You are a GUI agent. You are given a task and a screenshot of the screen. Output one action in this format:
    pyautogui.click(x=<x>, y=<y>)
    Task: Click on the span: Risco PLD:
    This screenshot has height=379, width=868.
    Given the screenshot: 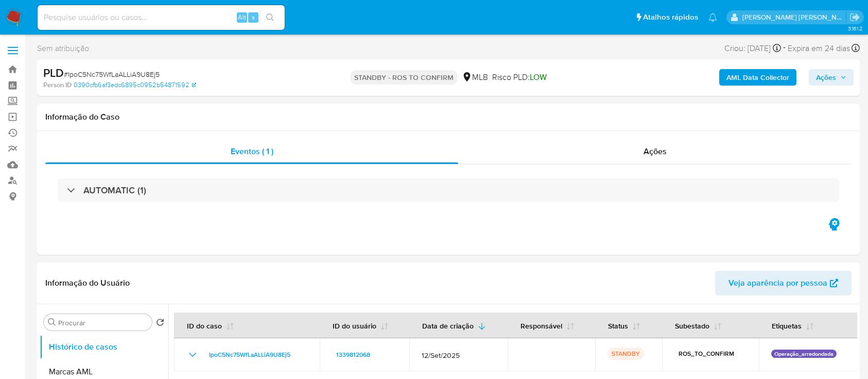 What is the action you would take?
    pyautogui.click(x=520, y=77)
    